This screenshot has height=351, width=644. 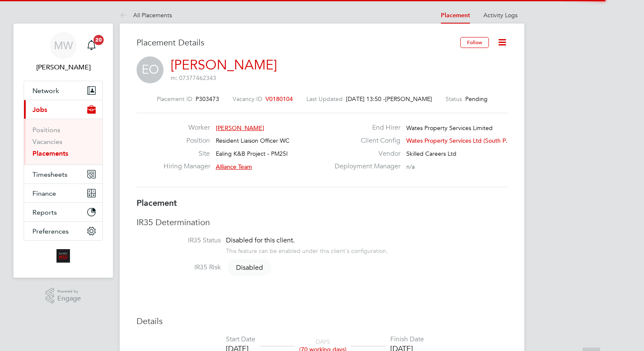 What do you see at coordinates (234, 166) in the screenshot?
I see `span: Alliance Team` at bounding box center [234, 166].